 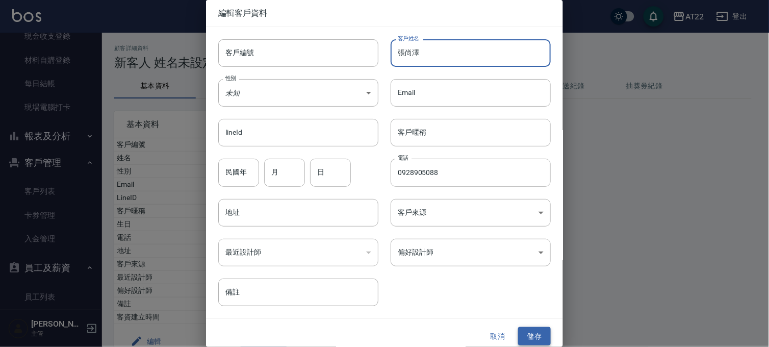 What do you see at coordinates (408, 38) in the screenshot?
I see `label: 客戶姓名` at bounding box center [408, 38].